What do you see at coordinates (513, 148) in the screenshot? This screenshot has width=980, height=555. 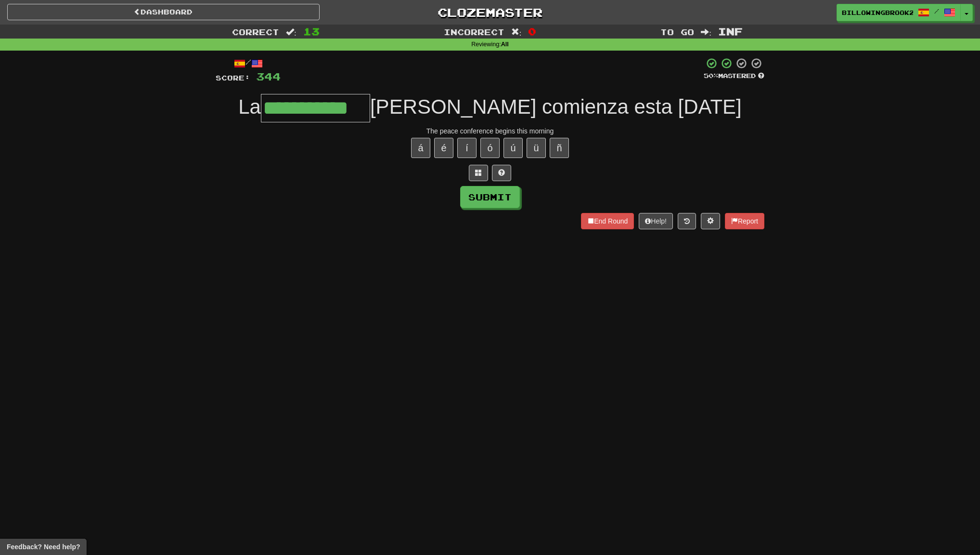 I see `button: ú` at bounding box center [513, 148].